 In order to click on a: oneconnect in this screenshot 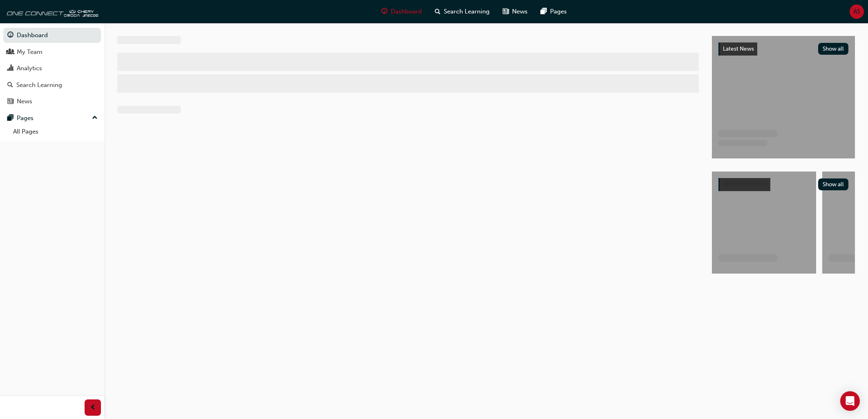, I will do `click(51, 11)`.